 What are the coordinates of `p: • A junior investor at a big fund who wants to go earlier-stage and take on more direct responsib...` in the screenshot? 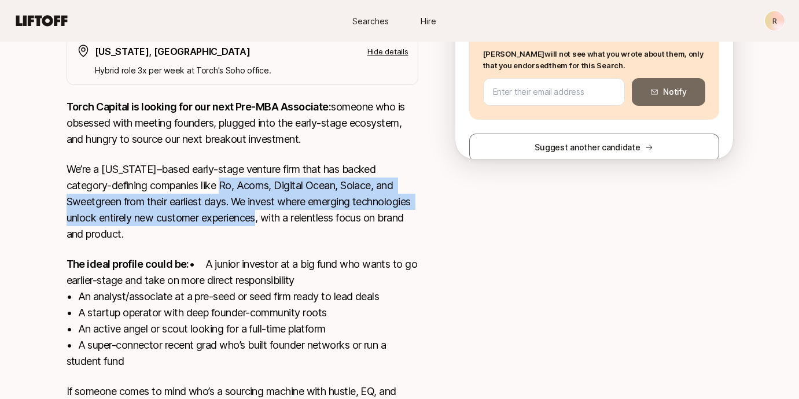 It's located at (242, 313).